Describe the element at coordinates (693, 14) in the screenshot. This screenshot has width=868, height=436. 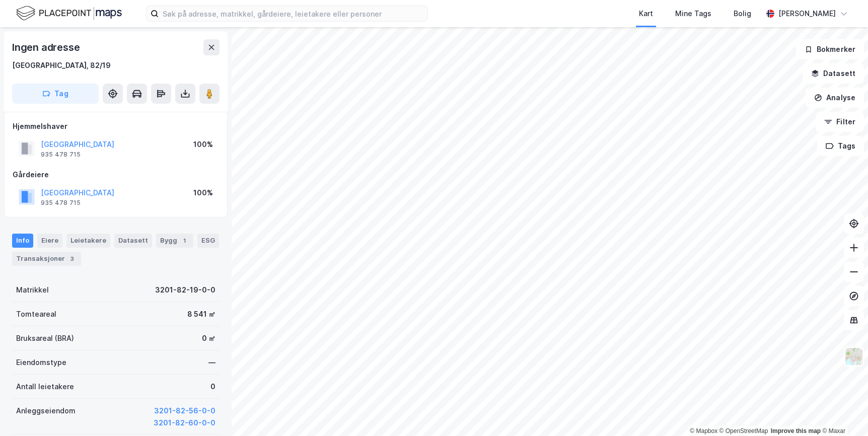
I see `div: Mine Tags` at that location.